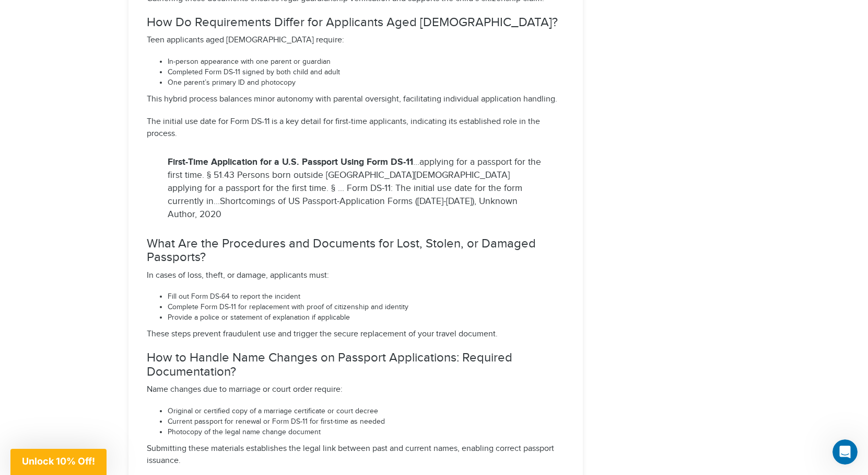 The image size is (868, 475). What do you see at coordinates (58, 460) in the screenshot?
I see `span: Unlock 10% Off!` at bounding box center [58, 460].